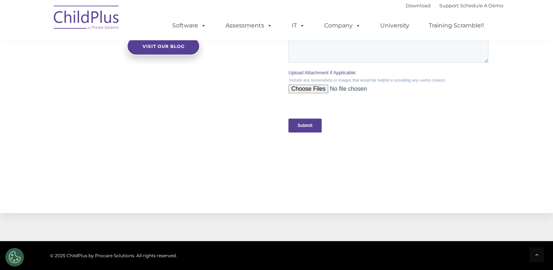 The height and width of the screenshot is (270, 553). I want to click on a: Schedule A Demo, so click(482, 5).